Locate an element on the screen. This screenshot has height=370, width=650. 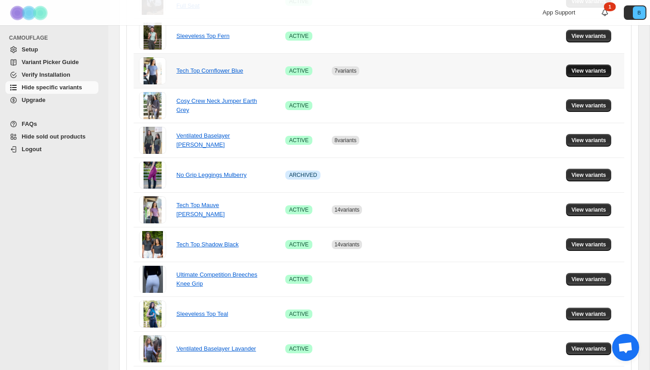
span: Hide sold out products is located at coordinates (54, 136).